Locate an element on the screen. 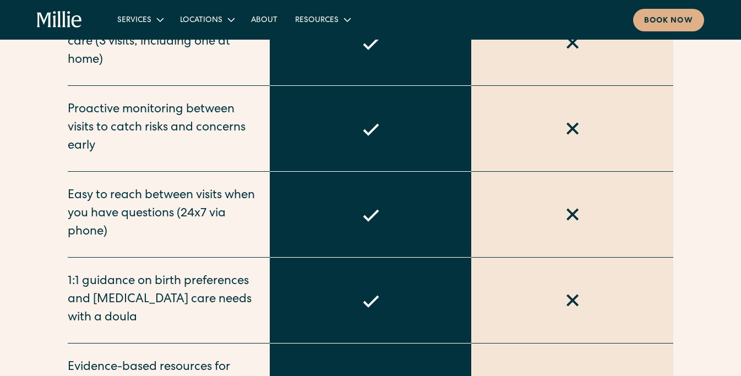  a: home is located at coordinates (59, 20).